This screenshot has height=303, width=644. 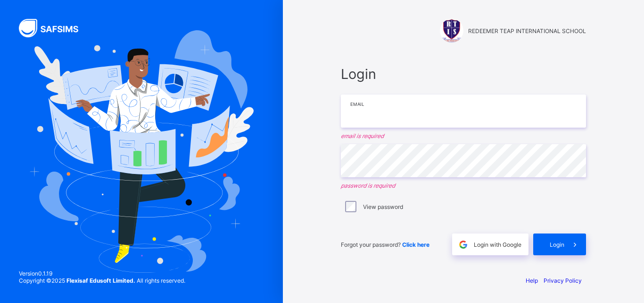 What do you see at coordinates (101, 280) in the screenshot?
I see `strong: Flexisaf Edusoft Limited.` at bounding box center [101, 280].